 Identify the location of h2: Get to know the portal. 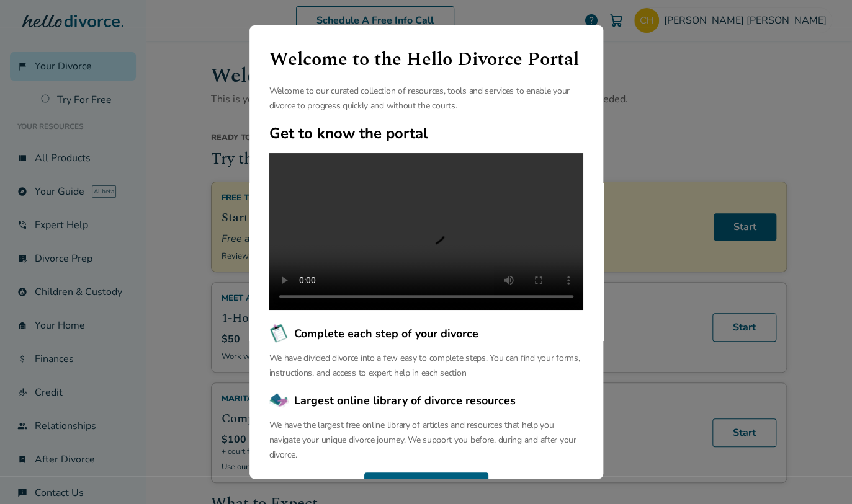
(426, 133).